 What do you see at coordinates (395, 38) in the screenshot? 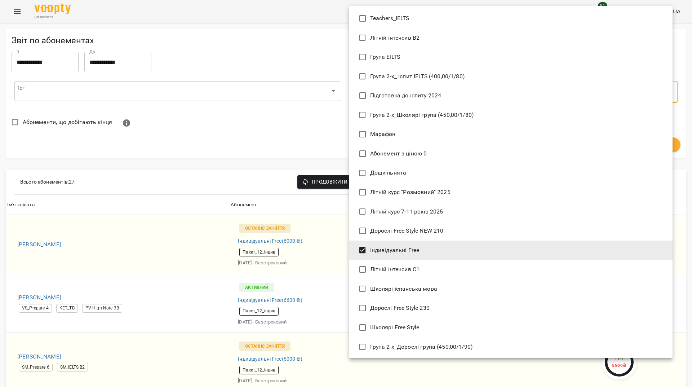
I see `span: Літній інтенсив В2` at bounding box center [395, 38].